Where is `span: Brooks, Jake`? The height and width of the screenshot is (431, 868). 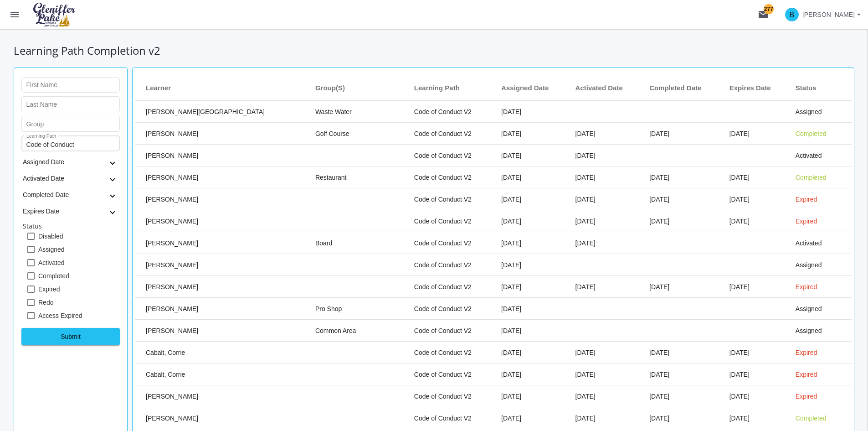 span: Brooks, Jake is located at coordinates (172, 331).